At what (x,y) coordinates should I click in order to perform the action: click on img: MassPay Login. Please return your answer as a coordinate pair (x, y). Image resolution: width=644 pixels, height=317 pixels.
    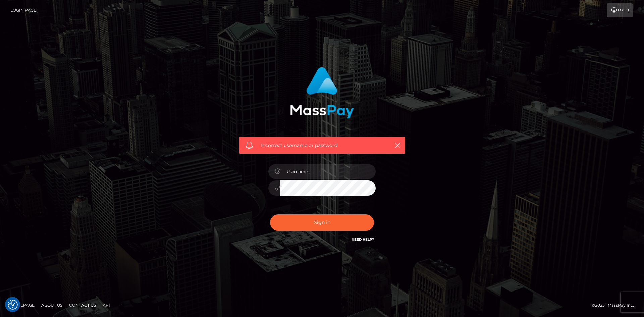
    Looking at the image, I should click on (322, 93).